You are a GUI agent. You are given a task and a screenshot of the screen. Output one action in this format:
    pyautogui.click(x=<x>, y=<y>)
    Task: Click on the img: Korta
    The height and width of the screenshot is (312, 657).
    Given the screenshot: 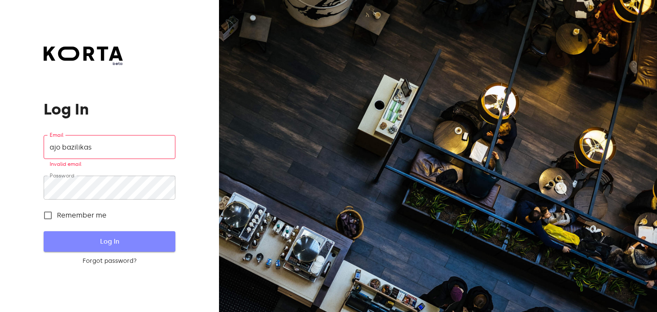 What is the action you would take?
    pyautogui.click(x=83, y=53)
    